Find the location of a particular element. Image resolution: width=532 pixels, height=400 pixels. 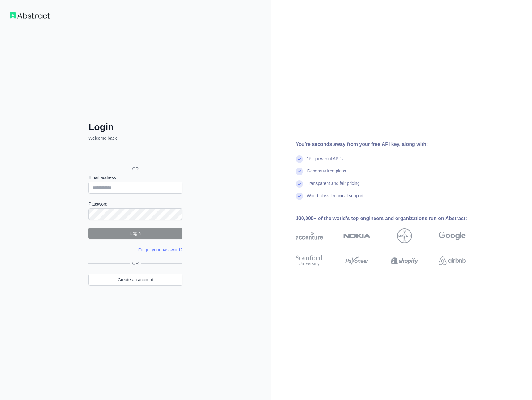

img: payoneer is located at coordinates (357, 260).